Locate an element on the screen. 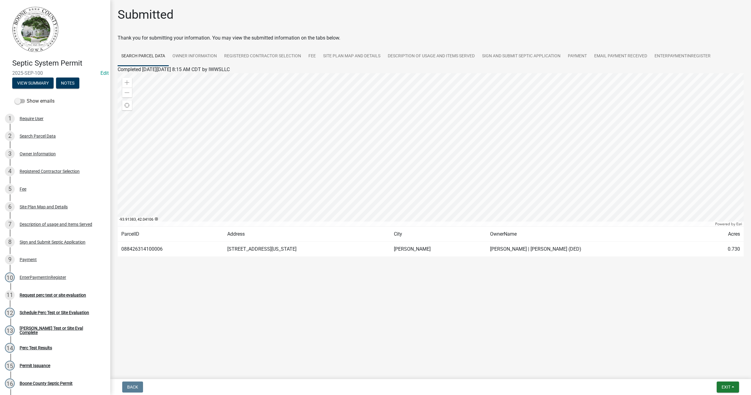 This screenshot has width=751, height=395. button: Exit is located at coordinates (728, 387).